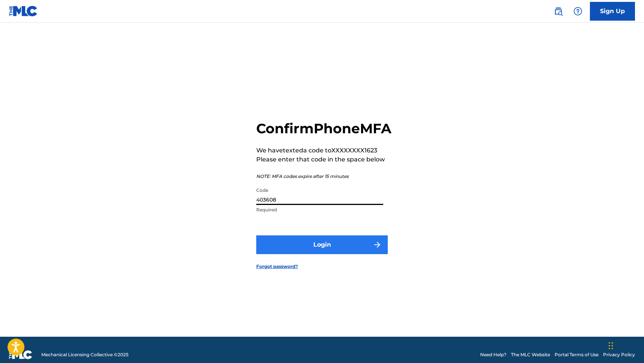  I want to click on a: The MLC Website, so click(531, 355).